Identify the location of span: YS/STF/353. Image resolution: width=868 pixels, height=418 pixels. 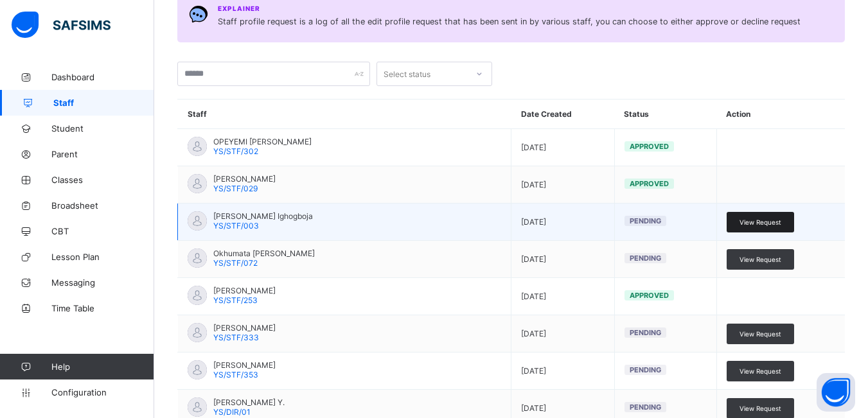
(236, 375).